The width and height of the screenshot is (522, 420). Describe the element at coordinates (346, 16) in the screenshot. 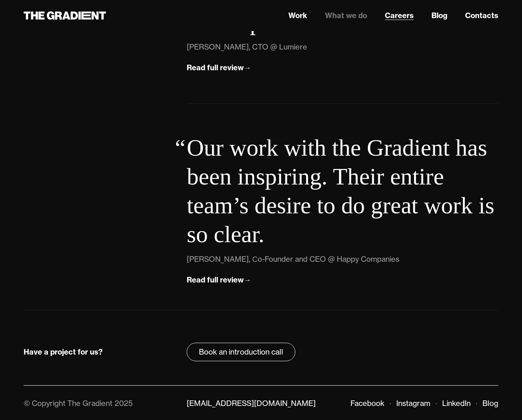

I see `a: What we do` at that location.